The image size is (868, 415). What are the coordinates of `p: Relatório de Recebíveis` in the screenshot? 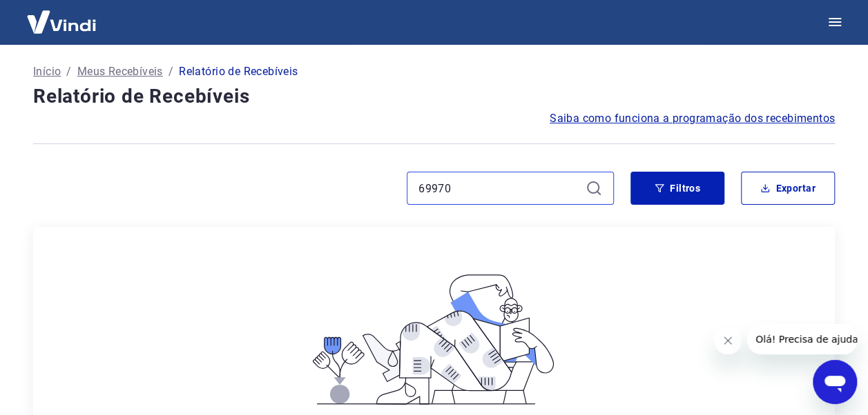 It's located at (238, 72).